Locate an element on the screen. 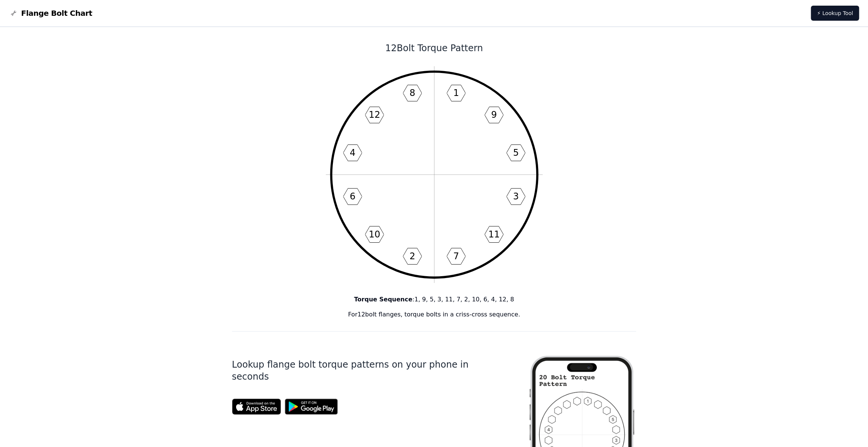  p: : 1, 9, 5, 3, 11, 7, 2, 10, 6, 4, 12, 8 is located at coordinates (434, 299).